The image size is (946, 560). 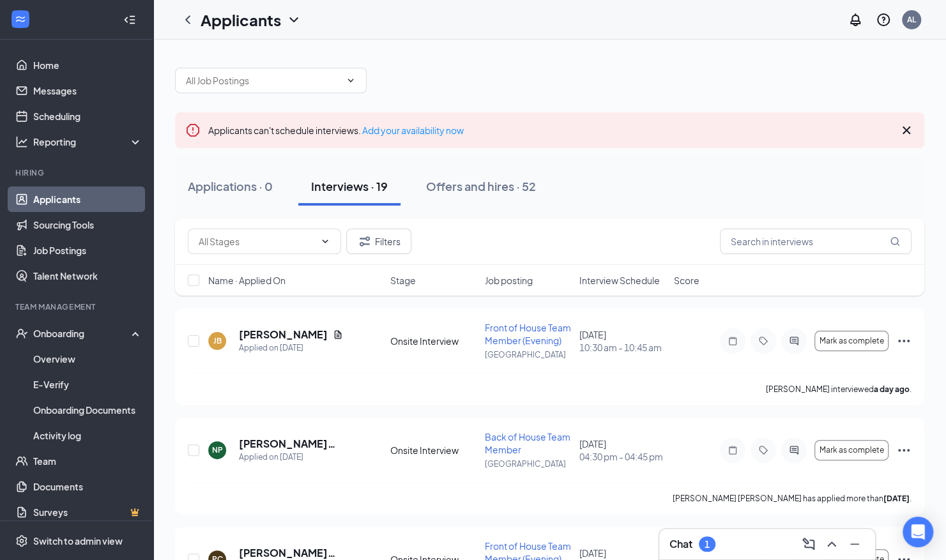 I want to click on button: ComposeMessage, so click(x=809, y=544).